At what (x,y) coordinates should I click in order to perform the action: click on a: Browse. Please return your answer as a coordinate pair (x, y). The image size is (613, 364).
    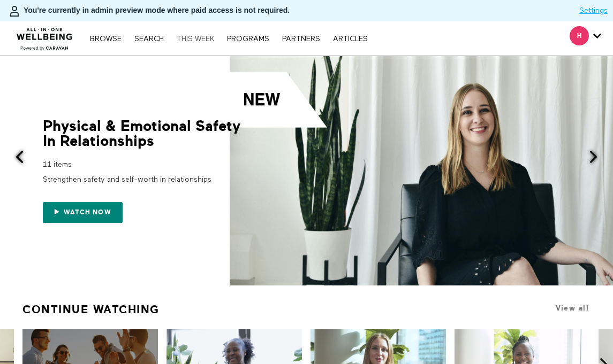
    Looking at the image, I should click on (106, 39).